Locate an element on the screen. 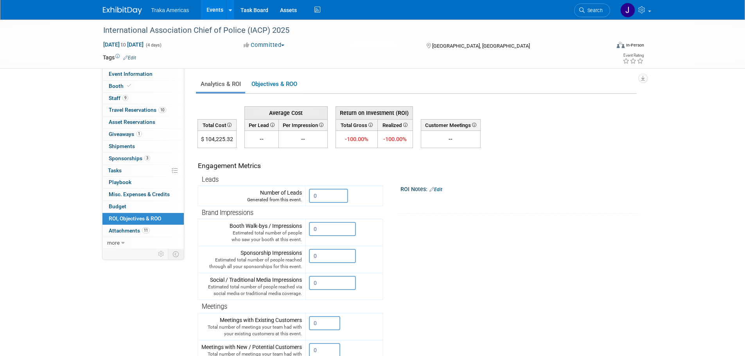  span: to is located at coordinates (123, 45).